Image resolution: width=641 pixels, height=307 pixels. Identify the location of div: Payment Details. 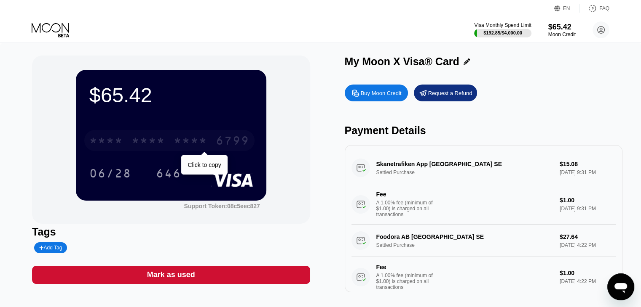
(483, 131).